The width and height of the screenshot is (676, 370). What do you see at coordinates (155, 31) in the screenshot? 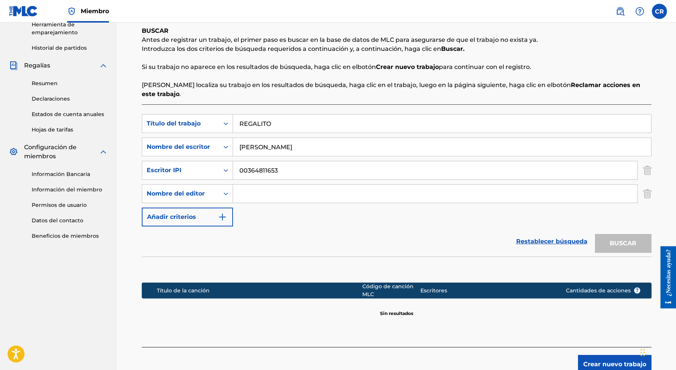
I see `b: BUSCAR` at bounding box center [155, 31].